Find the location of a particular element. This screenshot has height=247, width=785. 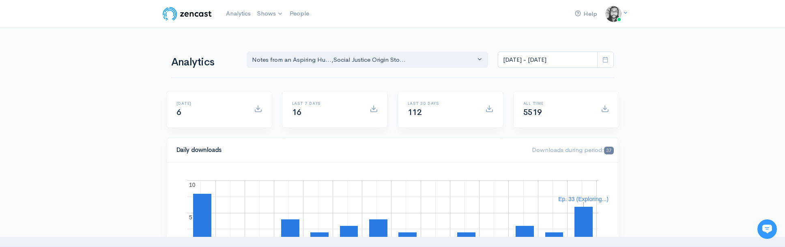

text: Ep. 33 (Exploring...) is located at coordinates (583, 199).